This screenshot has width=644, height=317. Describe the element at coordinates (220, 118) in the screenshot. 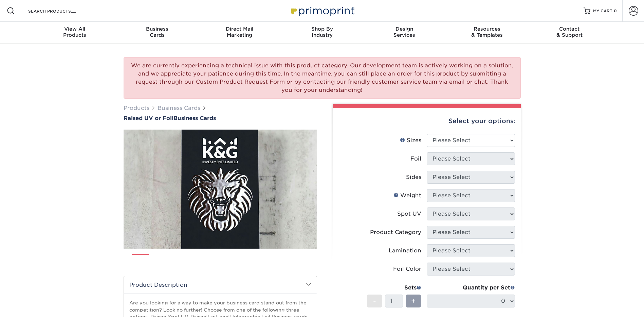

I see `h1: Business Cards` at that location.